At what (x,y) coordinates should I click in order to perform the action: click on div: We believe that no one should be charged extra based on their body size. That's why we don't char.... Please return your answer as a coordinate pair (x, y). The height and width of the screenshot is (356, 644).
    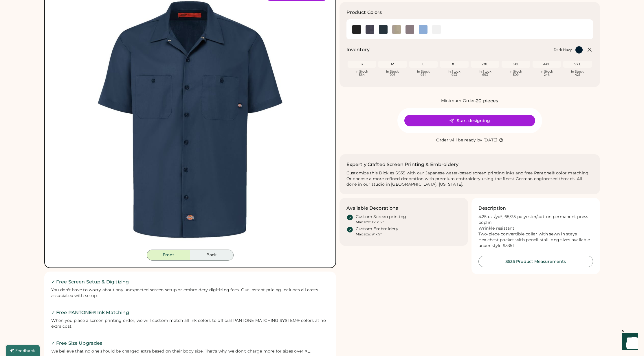
    Looking at the image, I should click on (190, 352).